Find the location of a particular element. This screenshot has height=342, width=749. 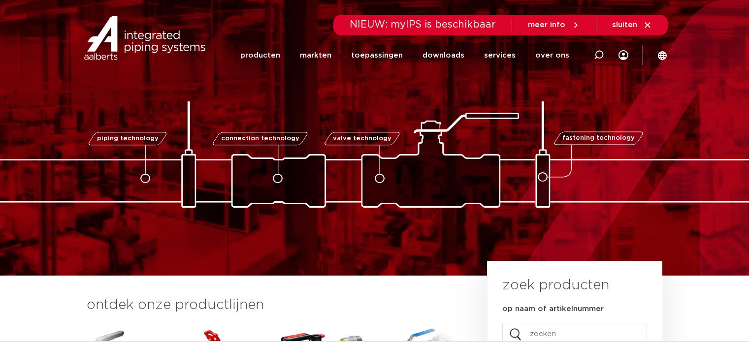

a: services is located at coordinates (500, 55).